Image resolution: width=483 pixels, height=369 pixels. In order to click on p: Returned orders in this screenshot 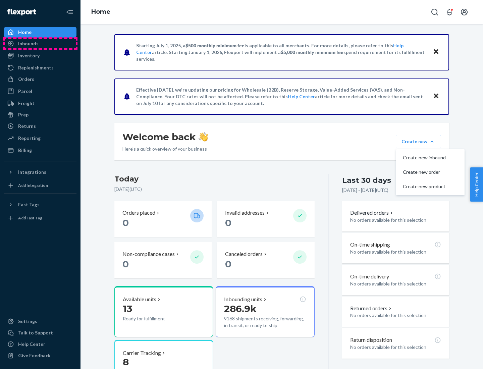, I will do `click(371, 308)`.